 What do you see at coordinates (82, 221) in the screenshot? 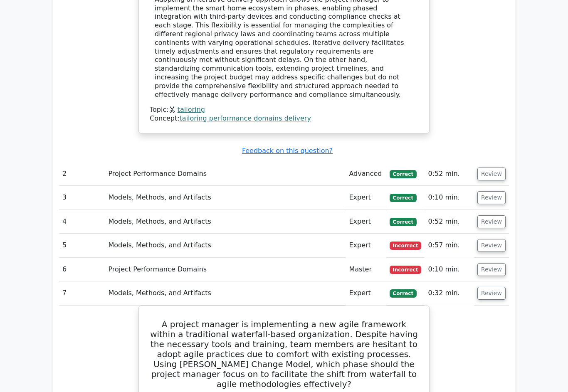
I see `td: 4` at bounding box center [82, 221].